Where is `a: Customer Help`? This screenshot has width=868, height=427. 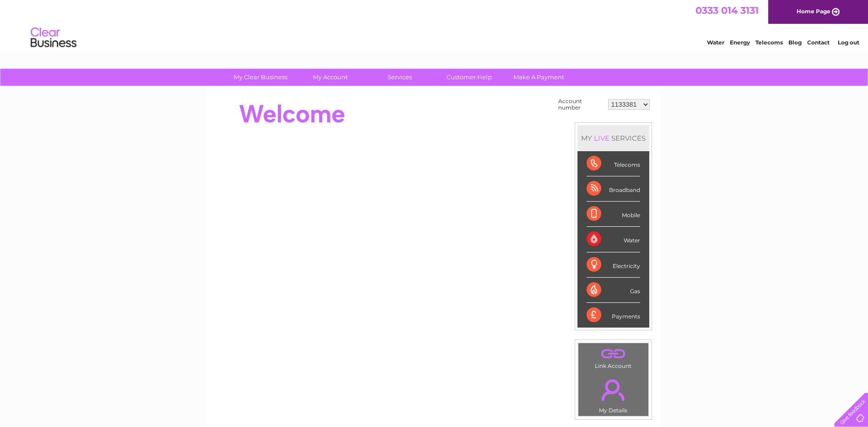
a: Customer Help is located at coordinates (469, 77).